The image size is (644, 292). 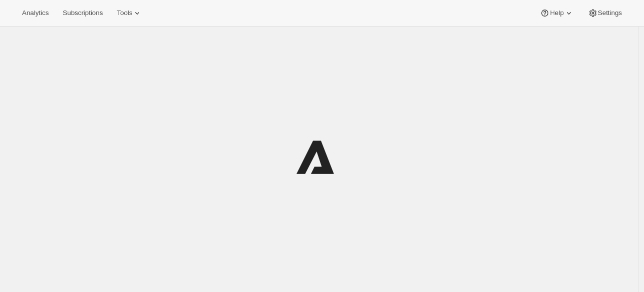 What do you see at coordinates (129, 13) in the screenshot?
I see `button: Tools` at bounding box center [129, 13].